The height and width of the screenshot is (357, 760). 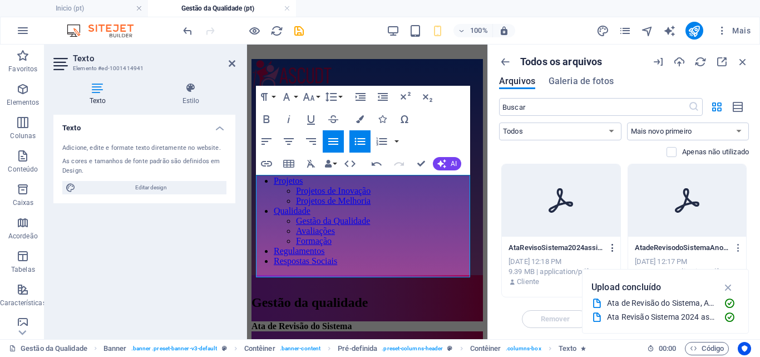 What do you see at coordinates (556, 248) in the screenshot?
I see `p: AtaRevisoSistema2024assinada-mW8QENA9r2G6wo6z8vZqag.pdf` at bounding box center [556, 248].